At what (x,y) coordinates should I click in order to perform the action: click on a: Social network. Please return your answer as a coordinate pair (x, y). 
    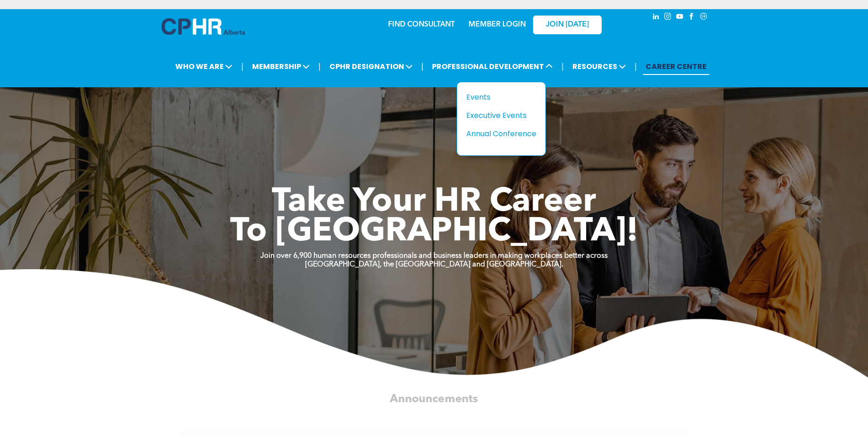
    Looking at the image, I should click on (704, 17).